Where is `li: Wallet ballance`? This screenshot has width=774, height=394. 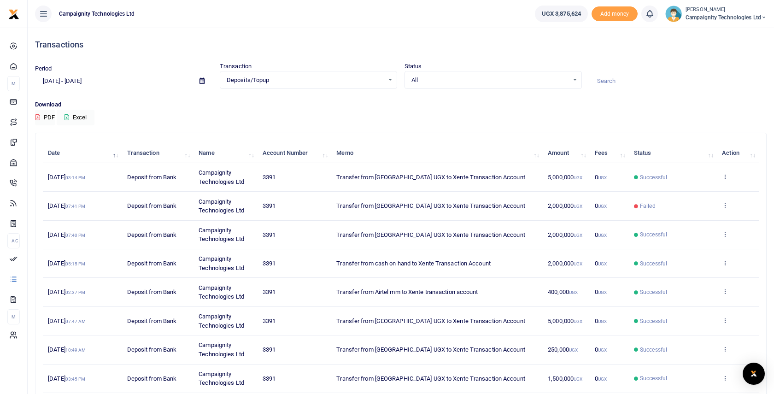
li: Wallet ballance is located at coordinates (561, 14).